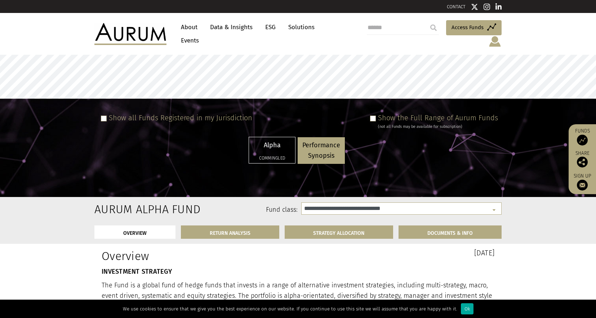  I want to click on label: Show the Full Range of Aurum Funds, so click(438, 118).